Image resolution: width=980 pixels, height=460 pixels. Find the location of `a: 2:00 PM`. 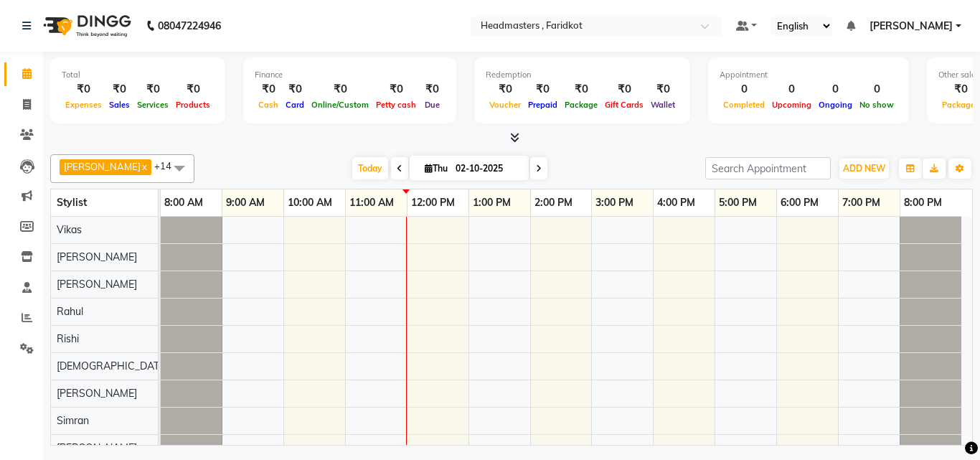

a: 2:00 PM is located at coordinates (553, 202).